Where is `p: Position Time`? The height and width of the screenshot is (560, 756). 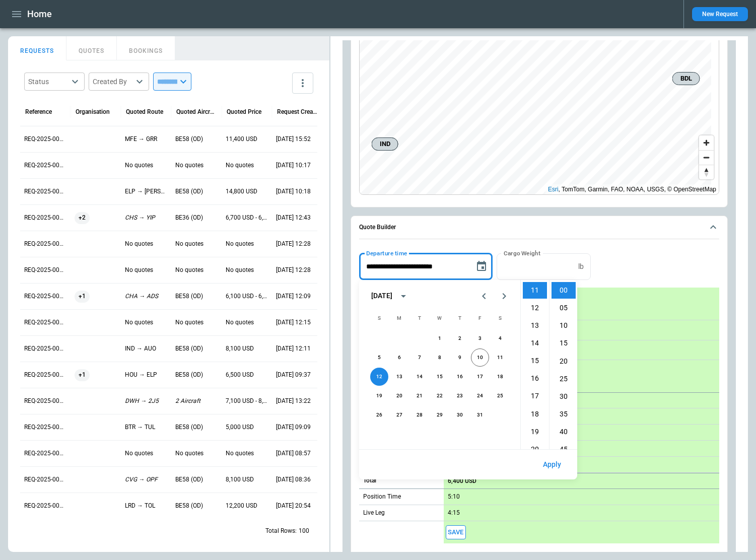
p: Position Time is located at coordinates (382, 496).